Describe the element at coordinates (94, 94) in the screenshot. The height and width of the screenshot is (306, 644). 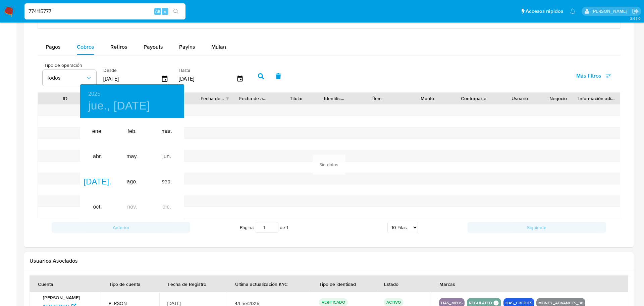
I see `h6: 2025` at that location.